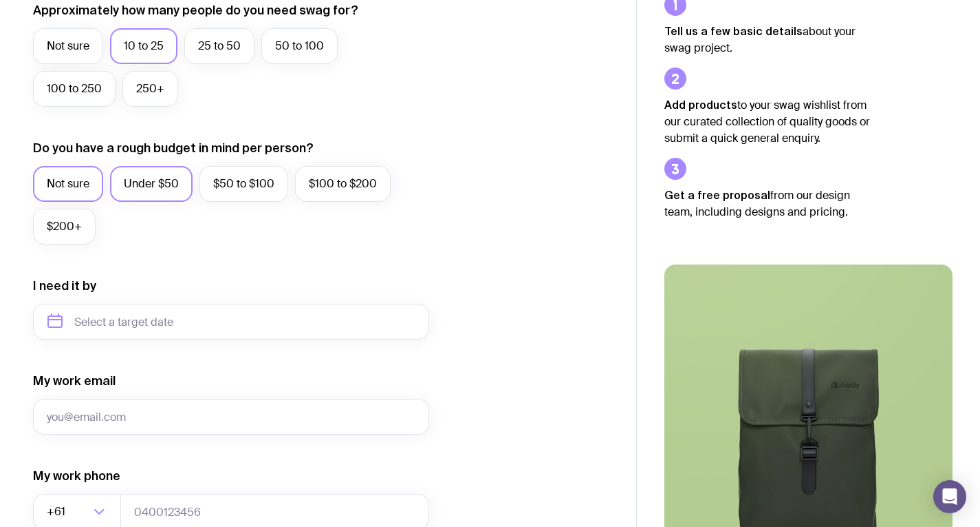  Describe the element at coordinates (231, 417) in the screenshot. I see `input: you@email.com` at that location.